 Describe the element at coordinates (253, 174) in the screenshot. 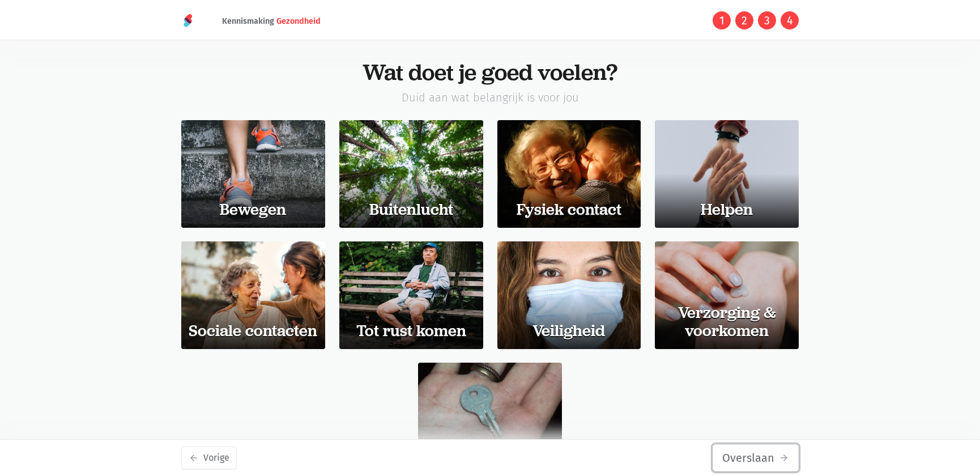

I see `button: Bewegen` at that location.